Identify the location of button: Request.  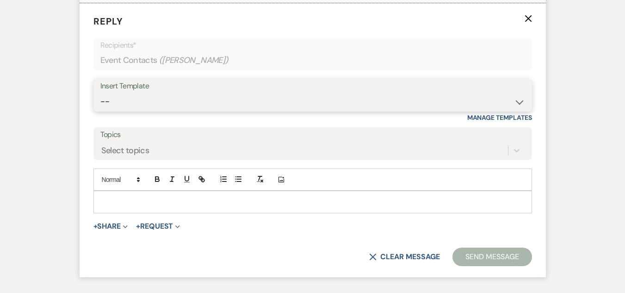
(158, 226).